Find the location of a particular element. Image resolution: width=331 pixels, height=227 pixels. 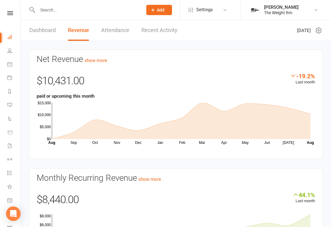

div: Open Intercom Messenger is located at coordinates (13, 214).